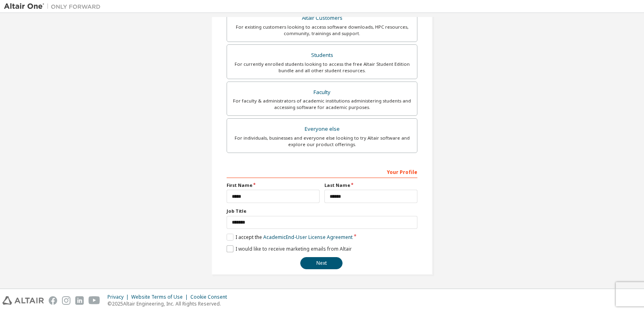 This screenshot has width=644, height=312. I want to click on img: Altair One, so click(54, 6).